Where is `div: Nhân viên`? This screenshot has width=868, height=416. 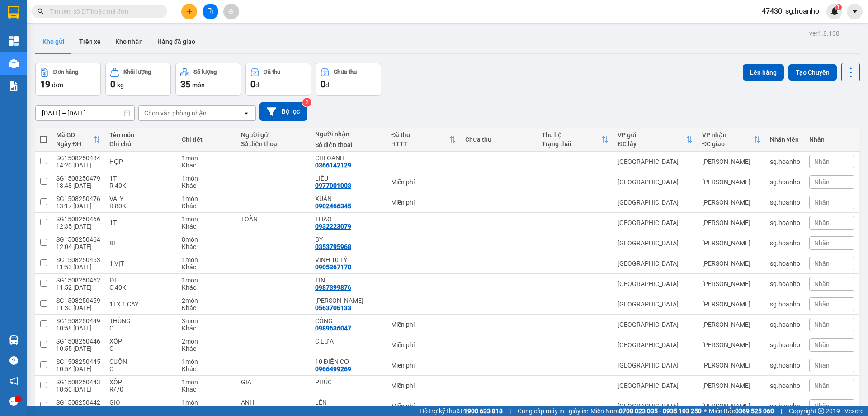 div: Nhân viên is located at coordinates (785, 139).